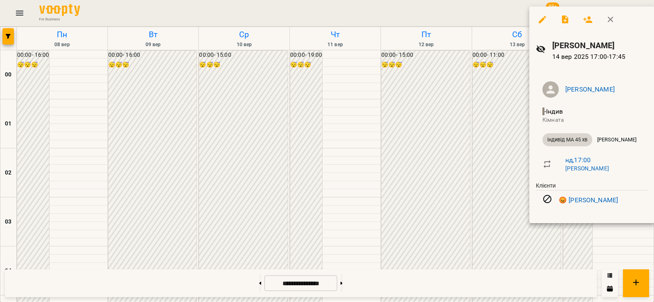 The width and height of the screenshot is (654, 302). I want to click on a: нд , 17:00, so click(578, 160).